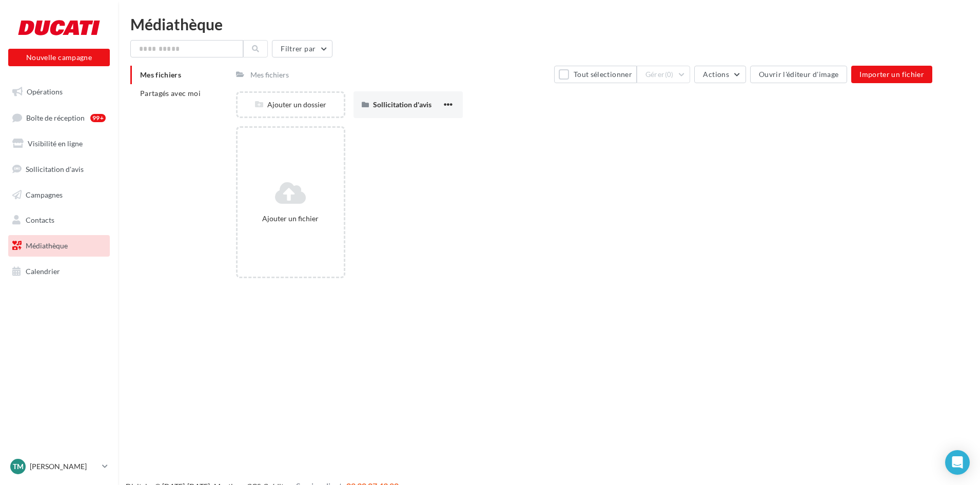 Image resolution: width=980 pixels, height=485 pixels. What do you see at coordinates (892, 74) in the screenshot?
I see `button: Importer un fichier` at bounding box center [892, 74].